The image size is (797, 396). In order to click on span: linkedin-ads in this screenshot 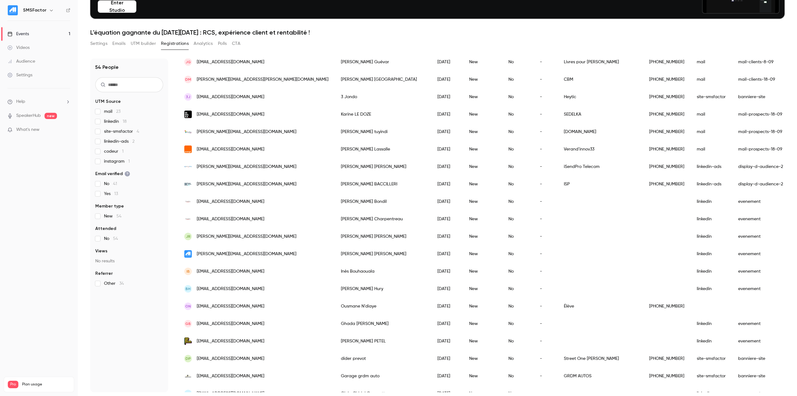, I will do `click(119, 141)`.